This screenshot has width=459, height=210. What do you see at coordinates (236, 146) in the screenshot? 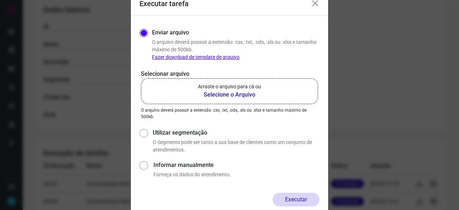
I see `p: O Segmento pode ser tanto a sua base de clientes como um conjunto de atendimentos.` at bounding box center [236, 146].